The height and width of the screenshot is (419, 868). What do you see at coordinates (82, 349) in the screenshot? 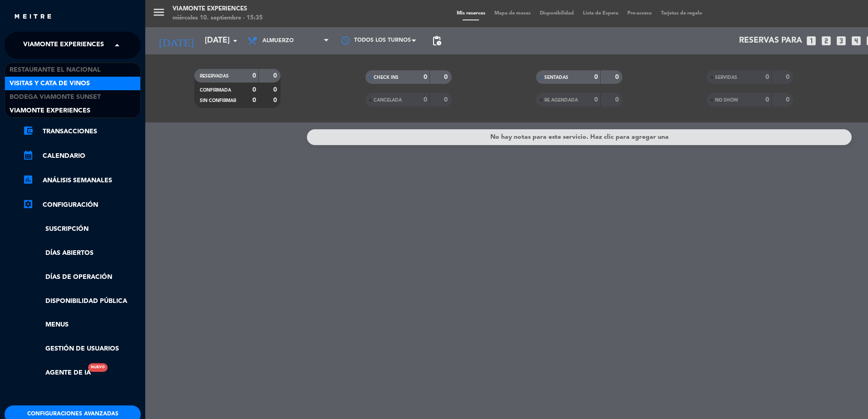
I see `a: Gestión de usuarios` at bounding box center [82, 349].